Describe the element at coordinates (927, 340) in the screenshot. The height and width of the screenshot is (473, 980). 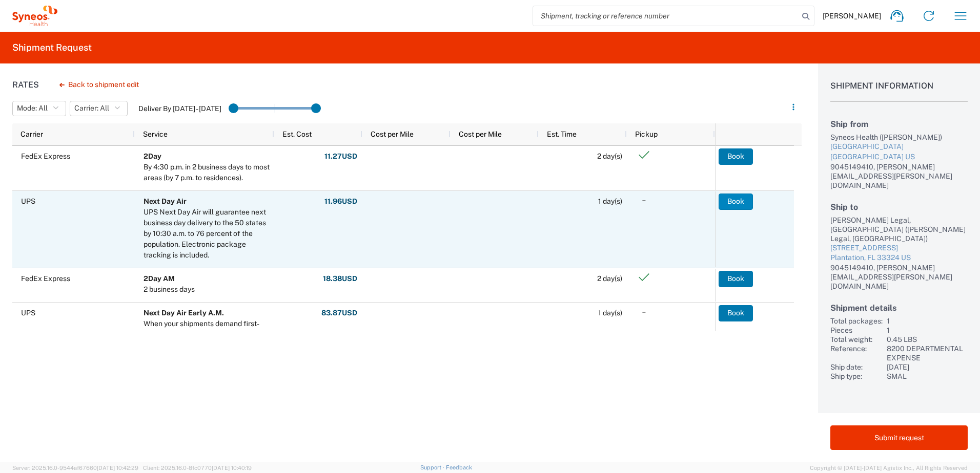
I see `div: 0.45 LBS` at that location.